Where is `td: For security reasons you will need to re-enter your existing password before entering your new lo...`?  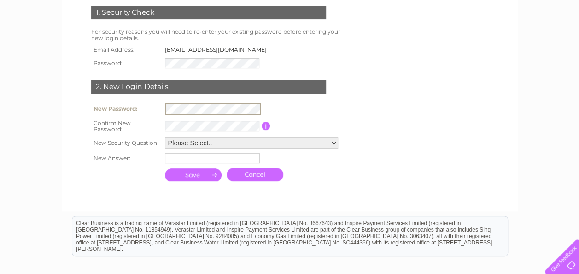
td: For security reasons you will need to re-enter your existing password before entering your new lo... is located at coordinates (220, 35).